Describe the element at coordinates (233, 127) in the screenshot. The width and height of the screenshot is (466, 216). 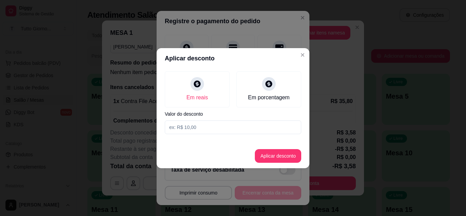
I see `input: Valor do desconto` at that location.